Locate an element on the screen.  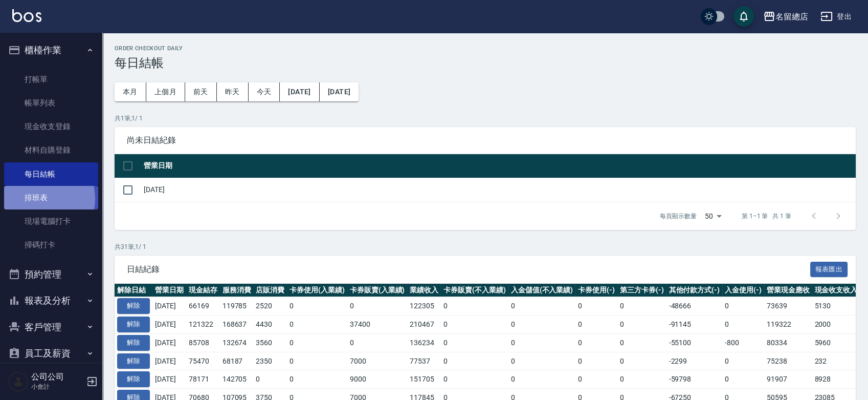
td: 210467 is located at coordinates (424, 325).